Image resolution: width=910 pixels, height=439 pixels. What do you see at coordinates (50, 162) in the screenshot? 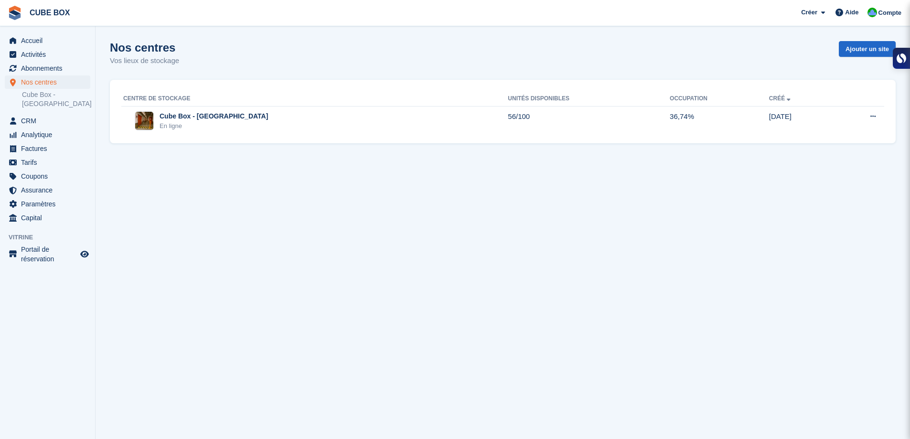
I see `span: Tarifs` at bounding box center [50, 162].